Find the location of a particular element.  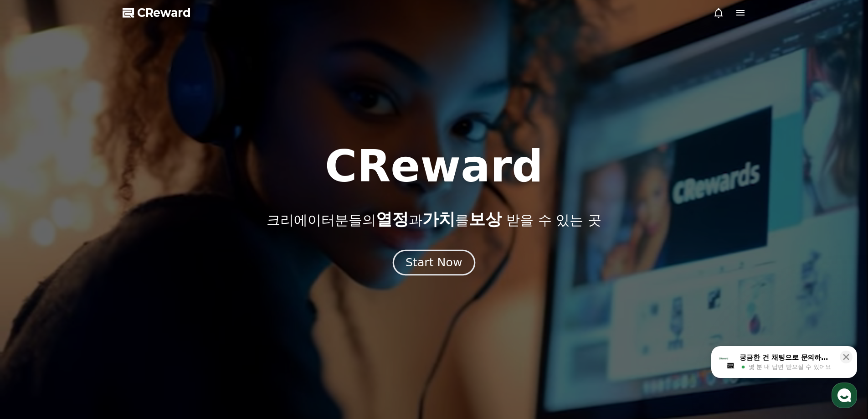

div: Start Now is located at coordinates (434, 263).